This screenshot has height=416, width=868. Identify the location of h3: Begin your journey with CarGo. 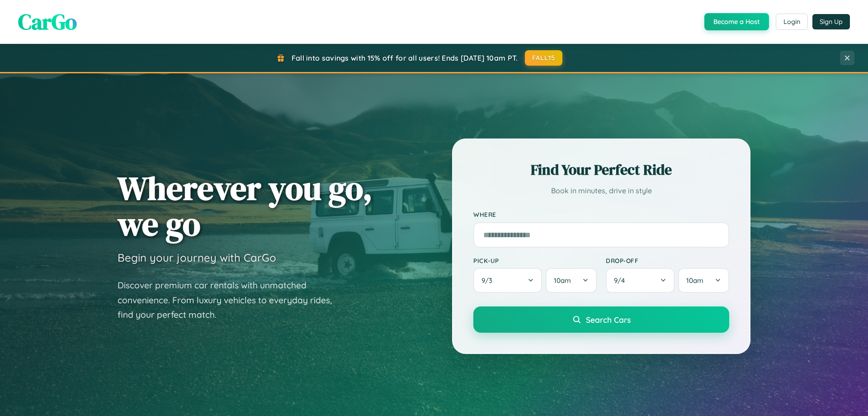
(197, 257).